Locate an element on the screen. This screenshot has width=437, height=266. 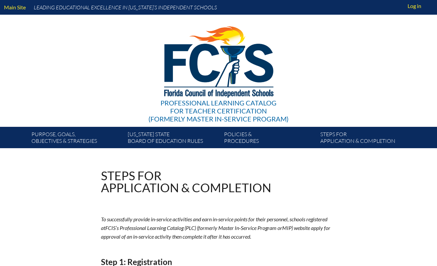
span: FCIS is located at coordinates (110, 228).